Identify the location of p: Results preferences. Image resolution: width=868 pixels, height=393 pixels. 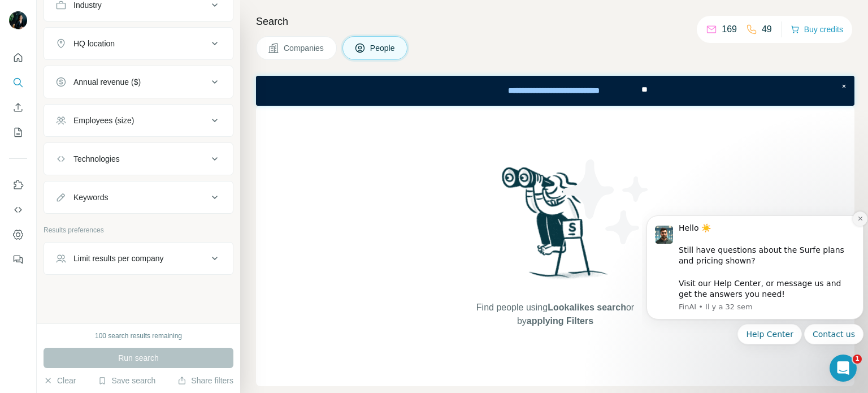
(139, 230).